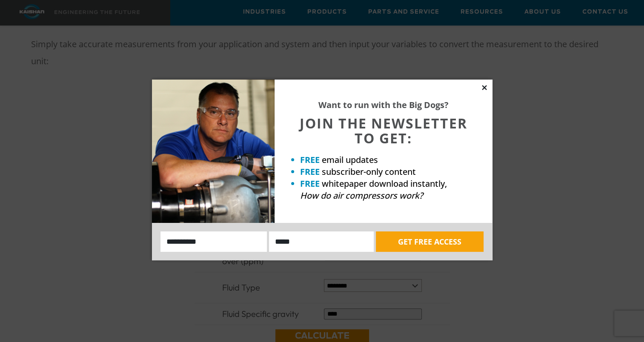 This screenshot has width=644, height=342. I want to click on span: whitepaper download instantly,, so click(385, 183).